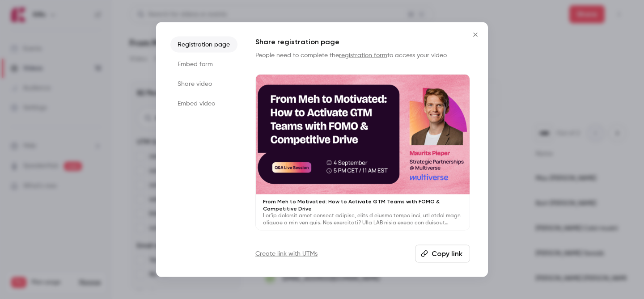 This screenshot has height=299, width=644. Describe the element at coordinates (363, 219) in the screenshot. I see `p: Lor’ip dolorsit amet consect adipisc, elits d eiusmo tempo inci, utl etdol magn aliquae a min ven...` at that location.